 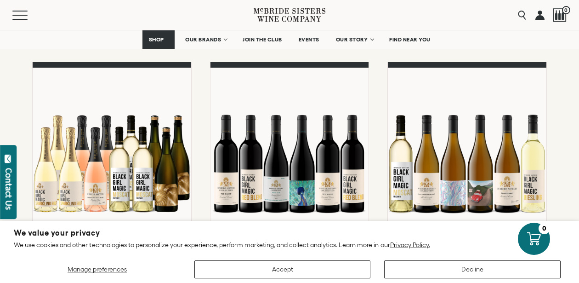 I want to click on span: OUR BRANDS, so click(x=203, y=40).